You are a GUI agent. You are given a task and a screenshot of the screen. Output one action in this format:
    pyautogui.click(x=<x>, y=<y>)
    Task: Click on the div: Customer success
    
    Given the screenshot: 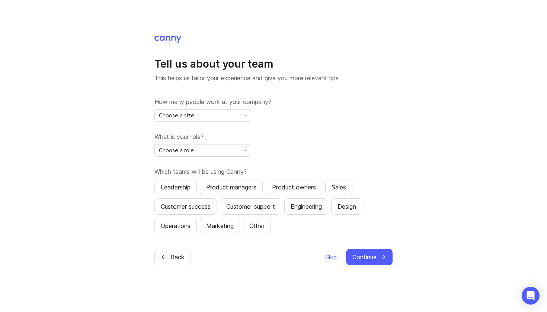 What is the action you would take?
    pyautogui.click(x=186, y=207)
    